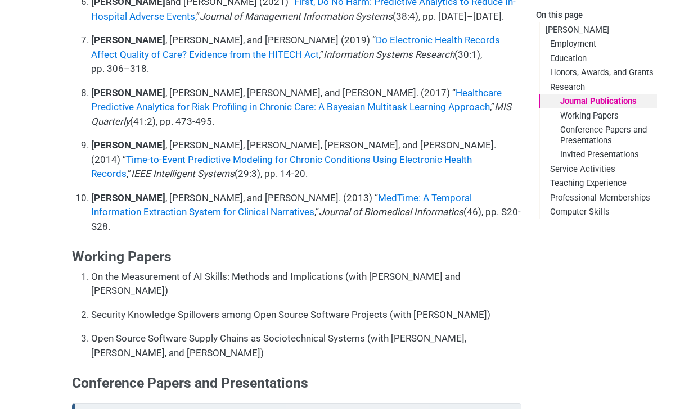 This screenshot has width=675, height=409. What do you see at coordinates (596, 16) in the screenshot?
I see `h2: On this page` at bounding box center [596, 16].